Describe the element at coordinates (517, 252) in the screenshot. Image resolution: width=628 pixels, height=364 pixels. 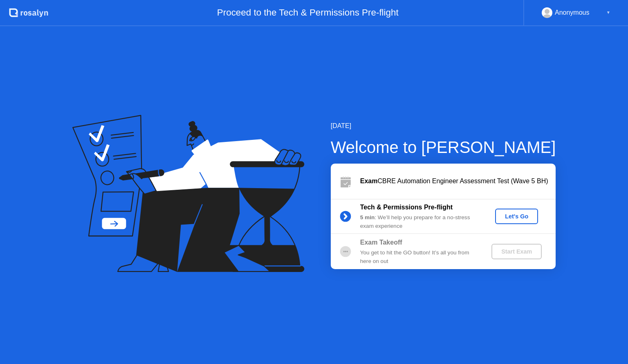
I see `div: Start Exam` at that location.